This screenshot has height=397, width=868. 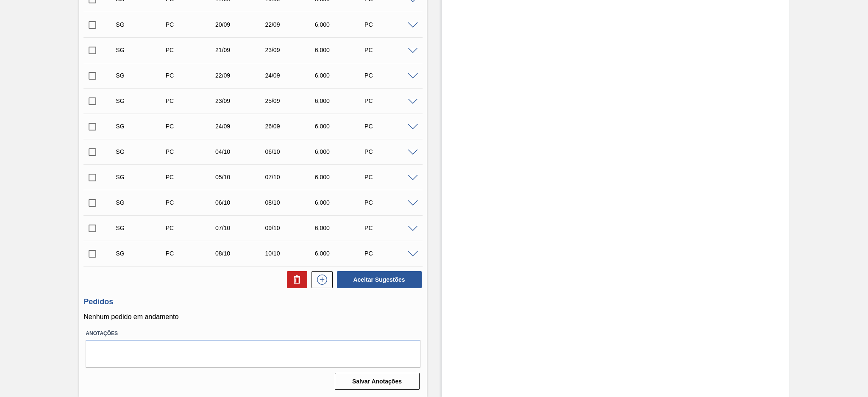 What do you see at coordinates (320, 279) in the screenshot?
I see `div: Nova sugestão` at bounding box center [320, 279].